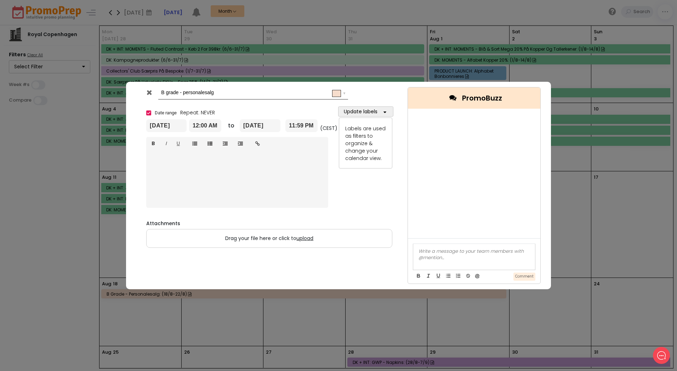  Describe the element at coordinates (178, 144) in the screenshot. I see `a: U` at that location.